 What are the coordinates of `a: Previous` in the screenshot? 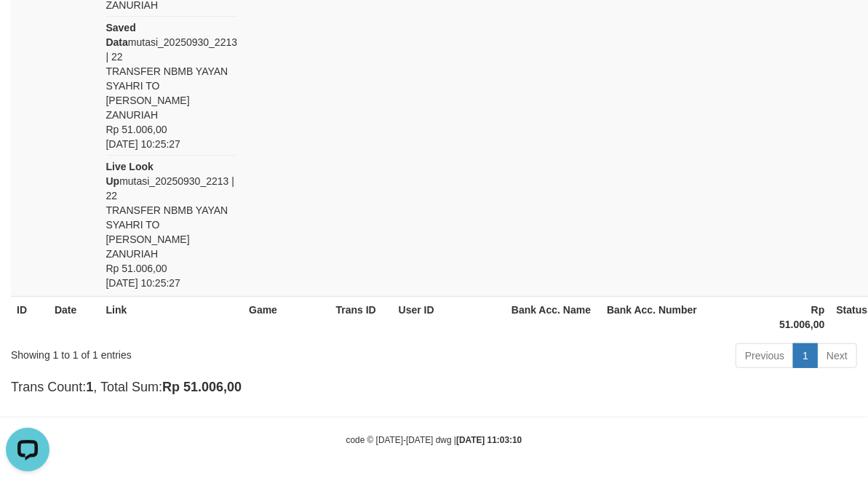 It's located at (765, 356).